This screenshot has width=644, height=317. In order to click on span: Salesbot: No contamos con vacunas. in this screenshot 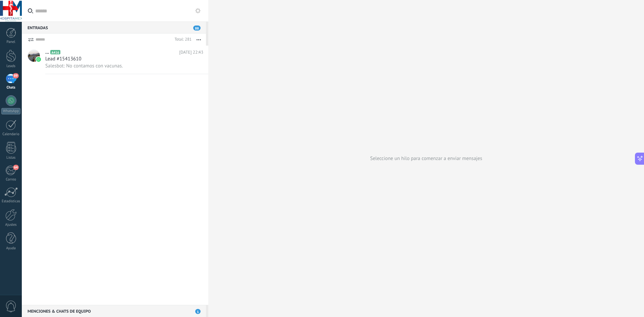, I will do `click(84, 66)`.